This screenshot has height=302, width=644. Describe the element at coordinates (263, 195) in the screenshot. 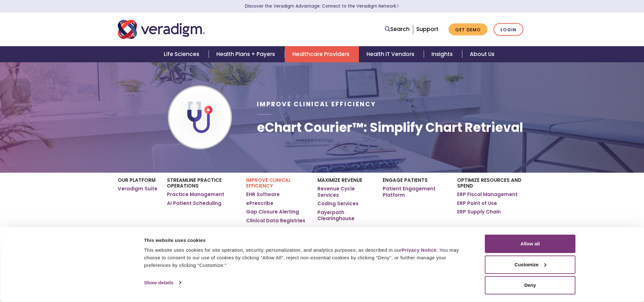

I see `a: EHR Software` at that location.